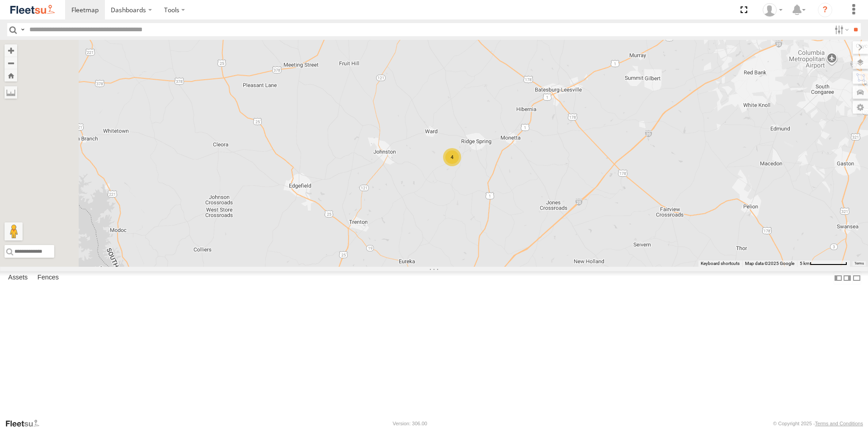  I want to click on button: Keyboard shortcuts, so click(720, 263).